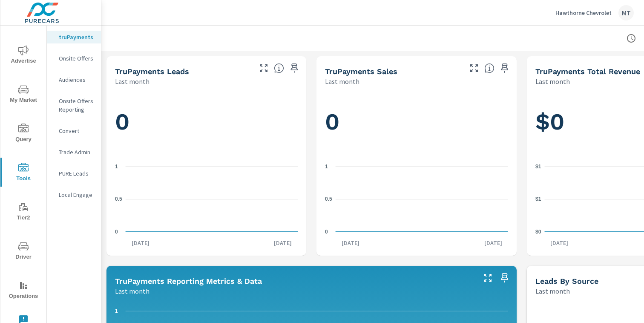 The width and height of the screenshot is (644, 323). I want to click on div: truPayments, so click(74, 37).